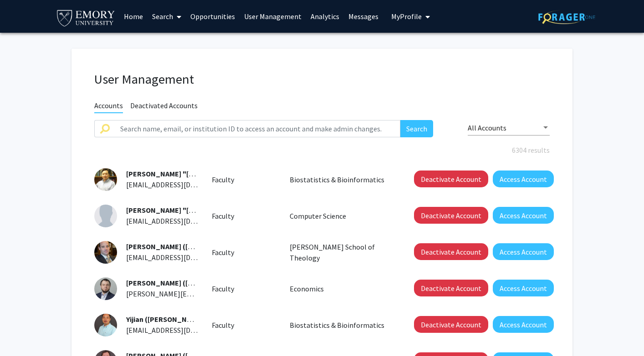  Describe the element at coordinates (567, 17) in the screenshot. I see `img: ForagerOne Logo` at that location.